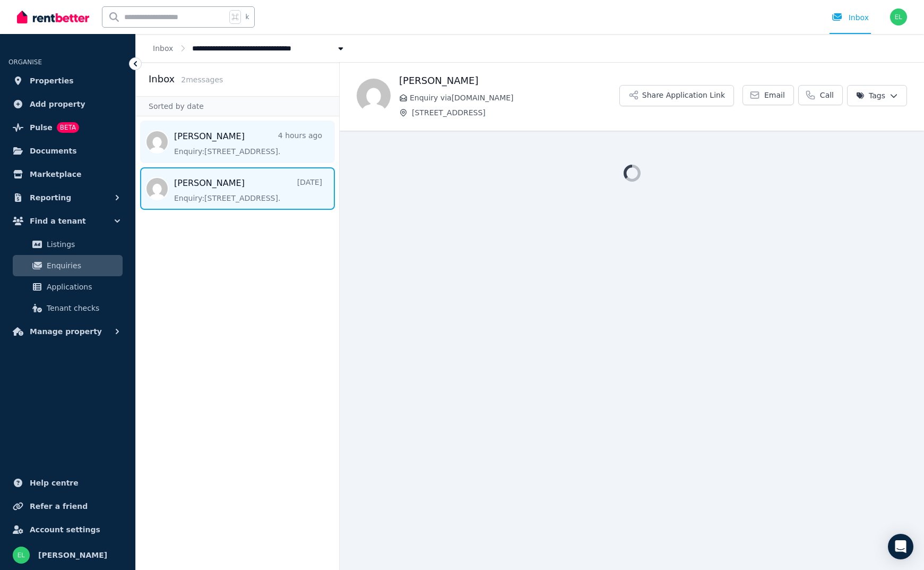  I want to click on span: Account settings, so click(65, 530).